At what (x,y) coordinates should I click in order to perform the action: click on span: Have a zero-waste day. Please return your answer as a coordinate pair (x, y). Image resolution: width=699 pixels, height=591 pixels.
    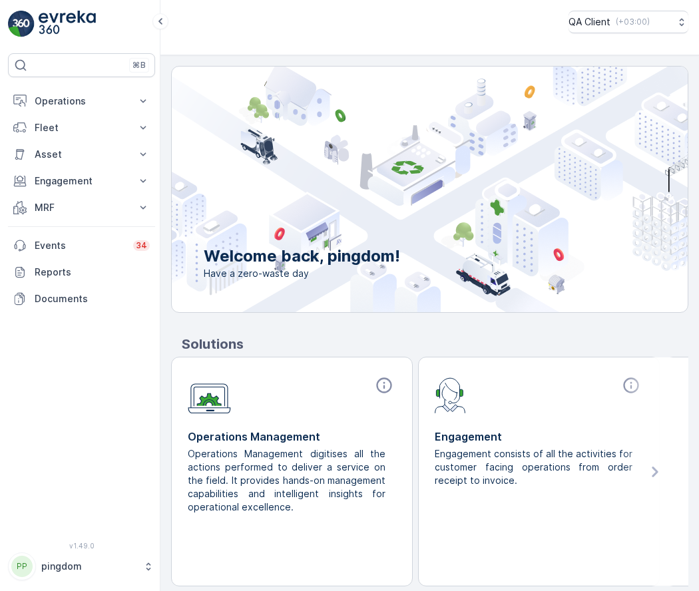
    Looking at the image, I should click on (301, 274).